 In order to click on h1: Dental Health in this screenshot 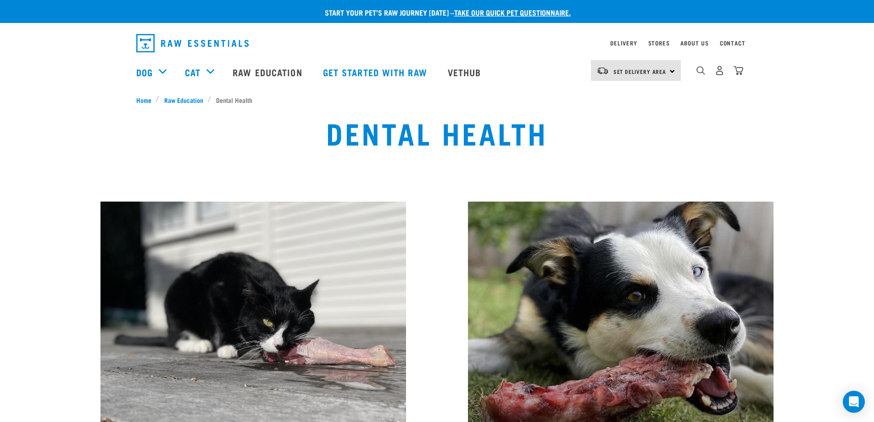, I will do `click(437, 132)`.